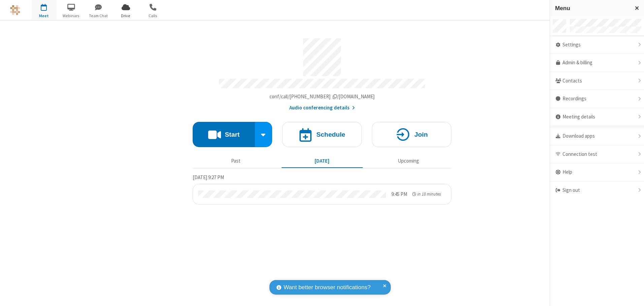 The image size is (644, 306). I want to click on div: Contacts, so click(597, 81).